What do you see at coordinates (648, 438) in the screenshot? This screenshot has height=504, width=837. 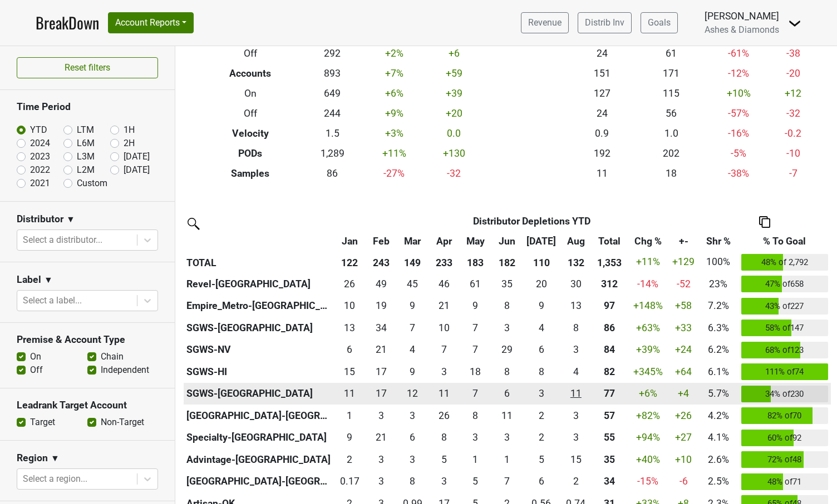 I see `td: +94 %` at bounding box center [648, 438].